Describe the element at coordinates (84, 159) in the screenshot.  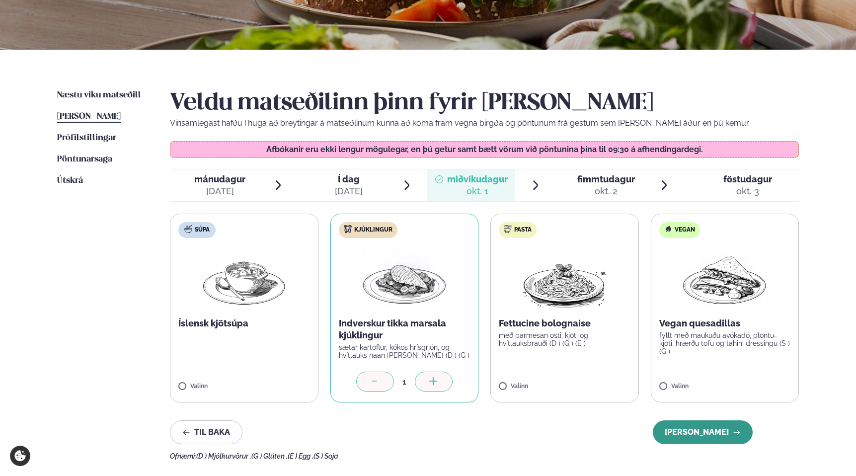
I see `span: Pöntunarsaga` at that location.